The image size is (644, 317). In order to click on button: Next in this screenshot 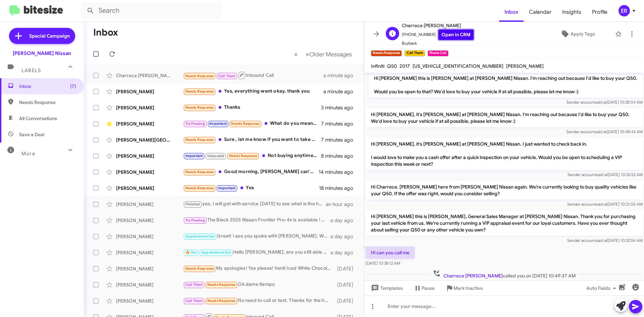, I will do `click(329, 54)`.